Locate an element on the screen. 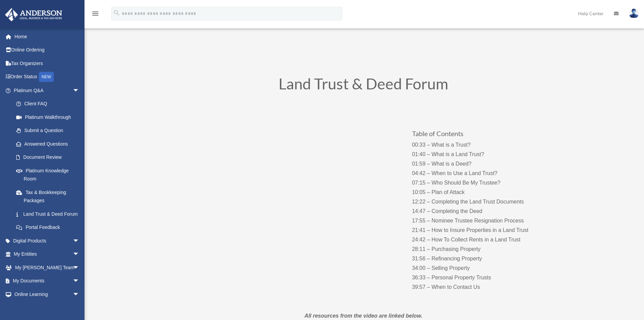  a: Platinum Knowledge Room is located at coordinates (49, 175).